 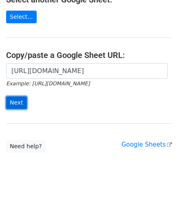 I want to click on a: Select..., so click(x=21, y=17).